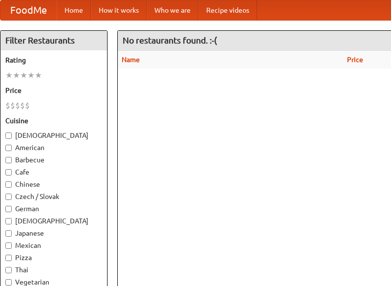 This screenshot has height=286, width=391. I want to click on a: FoodMe, so click(28, 10).